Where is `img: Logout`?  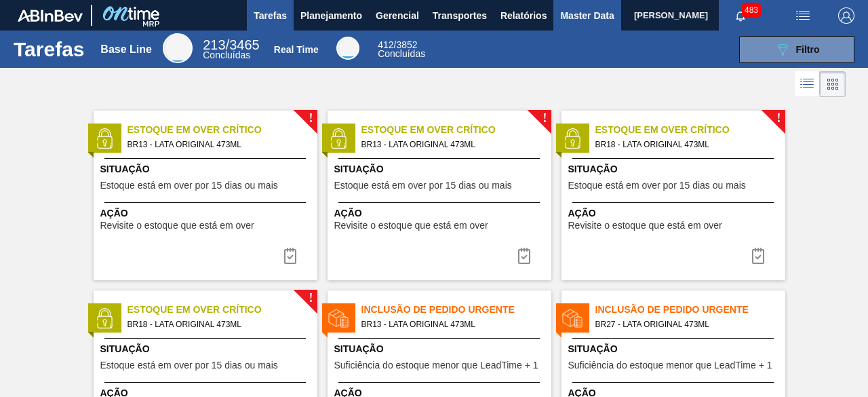 img: Logout is located at coordinates (846, 16).